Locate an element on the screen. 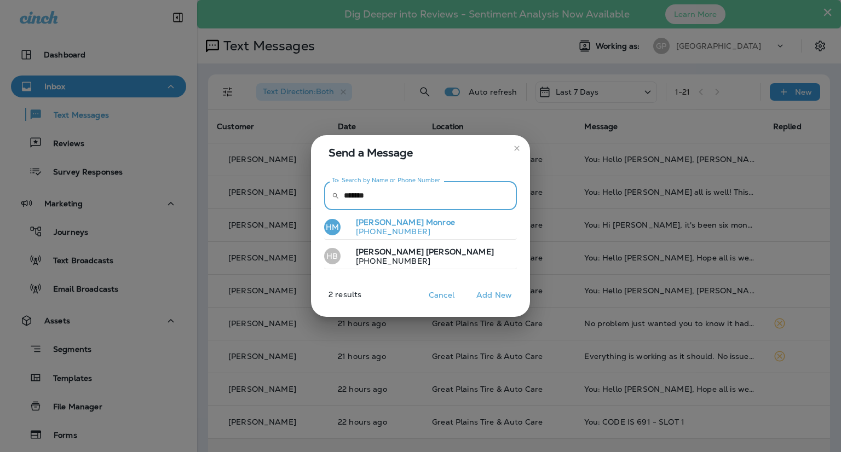 Image resolution: width=841 pixels, height=452 pixels. span: Monroe is located at coordinates (440, 222).